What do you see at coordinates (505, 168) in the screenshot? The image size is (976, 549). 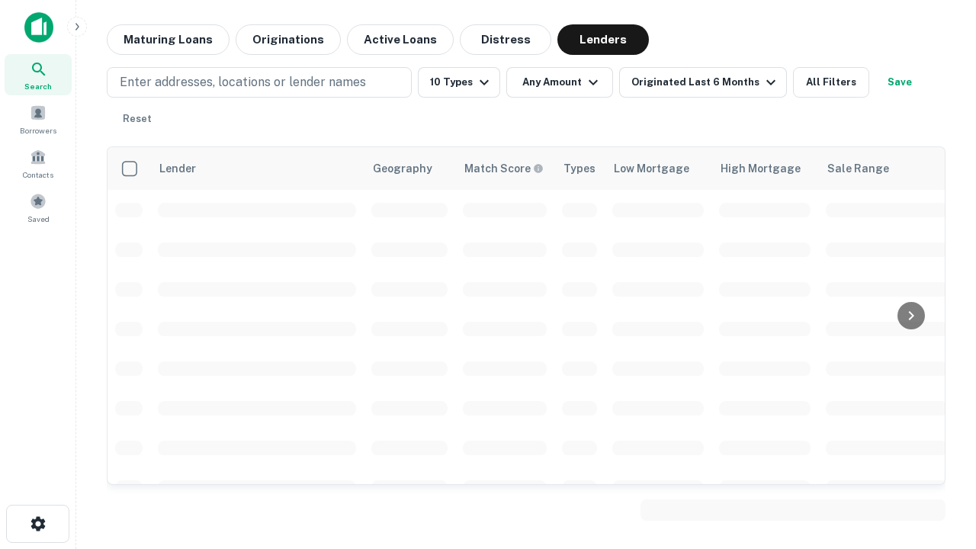 I see `th: Capitalize uses an advanced AI algorithm to match your search with the best lender. The match sco...` at bounding box center [505, 168].